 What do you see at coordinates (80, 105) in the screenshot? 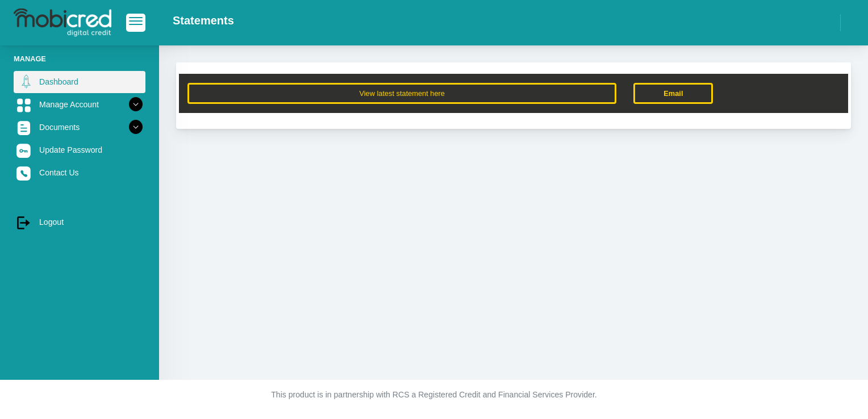
I see `a: Manage Account` at bounding box center [80, 105].